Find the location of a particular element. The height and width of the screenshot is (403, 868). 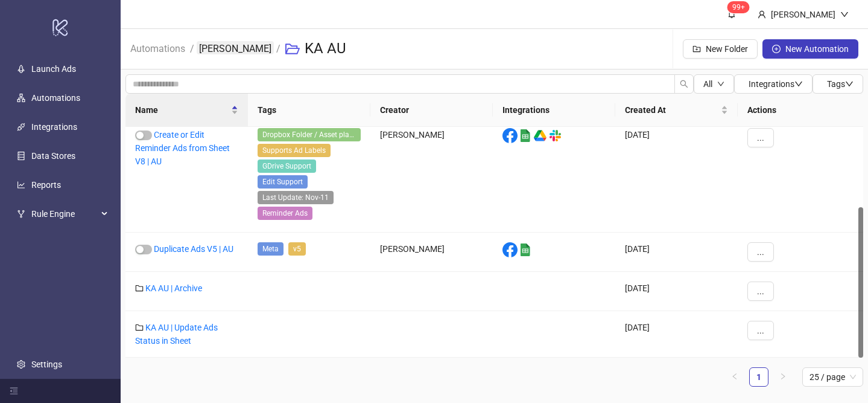

span: Meta is located at coordinates (270, 249).